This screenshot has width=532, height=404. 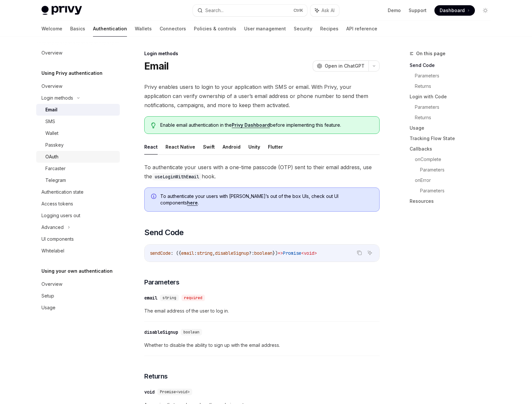 I want to click on a: Welcome, so click(x=52, y=29).